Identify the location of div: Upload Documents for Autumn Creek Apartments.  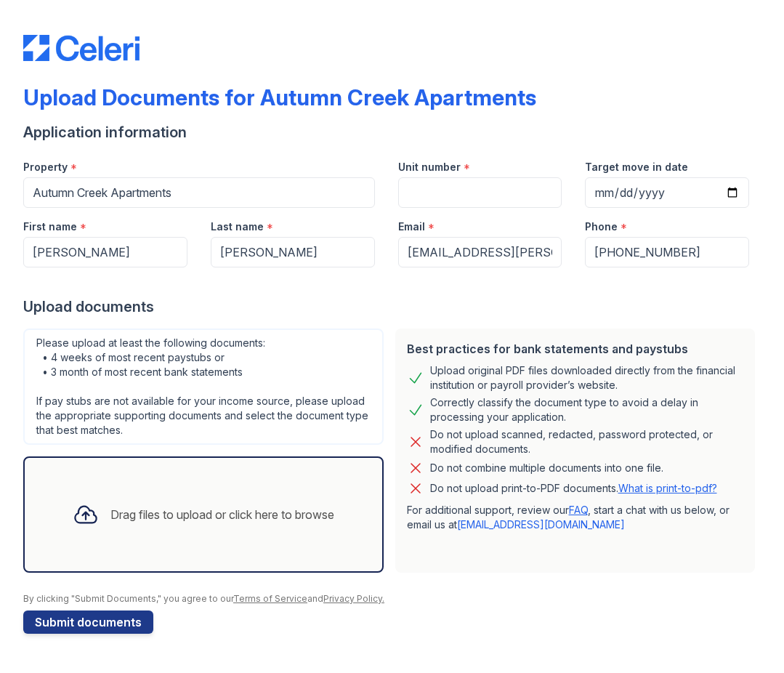
(280, 97).